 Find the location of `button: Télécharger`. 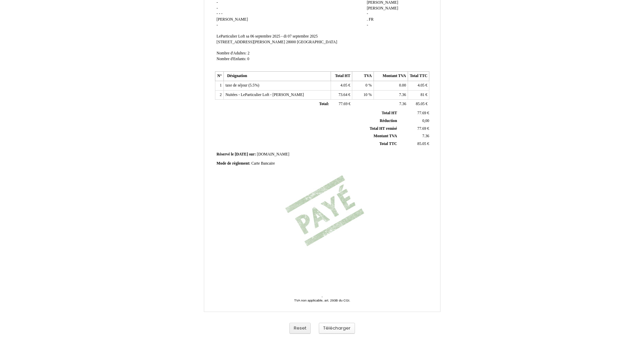

button: Télécharger is located at coordinates (337, 328).